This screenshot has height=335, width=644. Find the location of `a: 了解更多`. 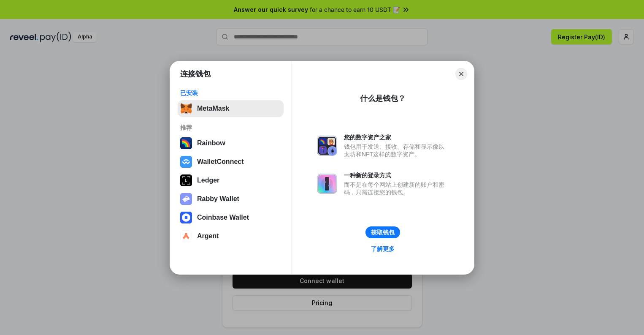

a: 了解更多 is located at coordinates (383, 249).